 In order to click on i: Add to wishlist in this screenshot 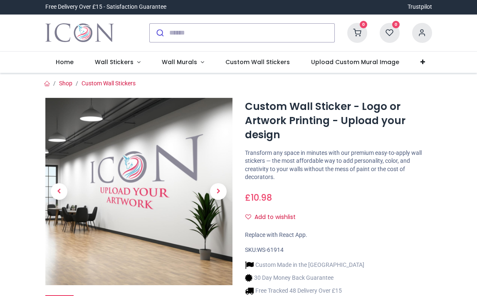, I will do `click(248, 217)`.